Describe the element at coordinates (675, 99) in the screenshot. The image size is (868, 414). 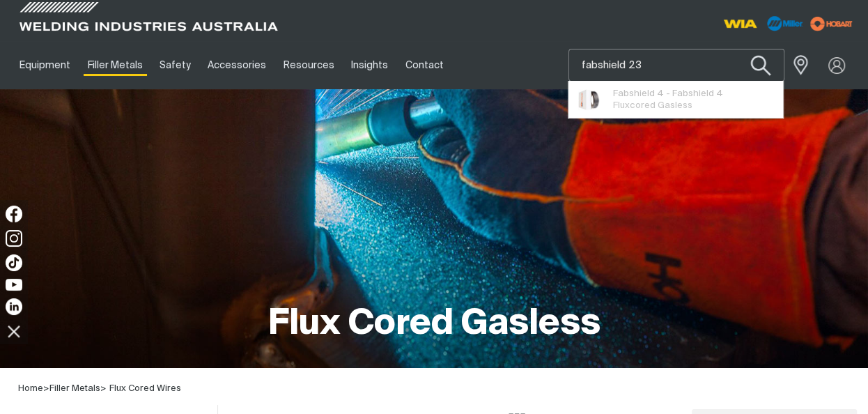
I see `ul: Suggestions` at that location.